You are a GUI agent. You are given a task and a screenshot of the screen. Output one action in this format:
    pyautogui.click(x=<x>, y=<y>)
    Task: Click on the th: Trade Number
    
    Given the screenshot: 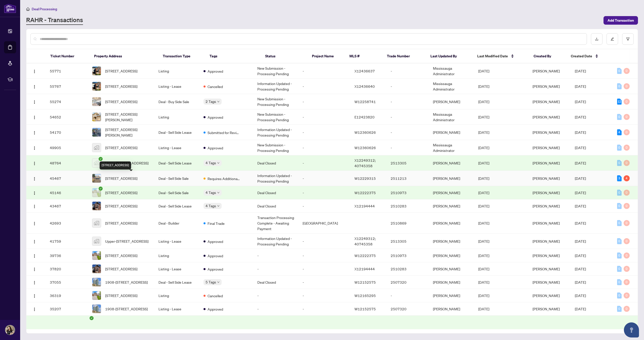 What is the action you would take?
    pyautogui.click(x=405, y=57)
    